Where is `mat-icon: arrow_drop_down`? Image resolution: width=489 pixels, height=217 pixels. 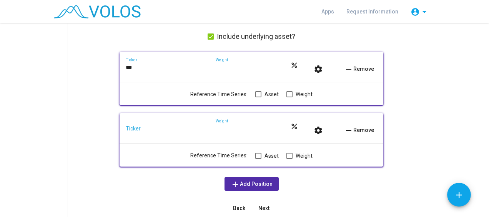 mat-icon: arrow_drop_down is located at coordinates (424, 12).